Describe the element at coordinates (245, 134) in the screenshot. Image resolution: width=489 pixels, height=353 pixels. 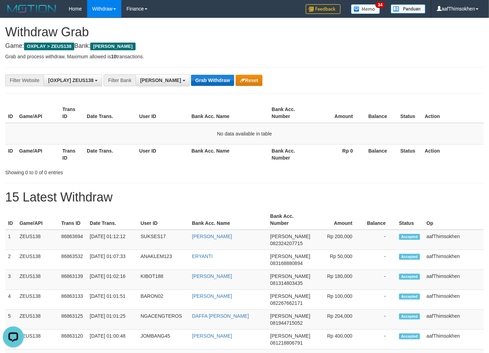
I see `td: No data available in table` at that location.